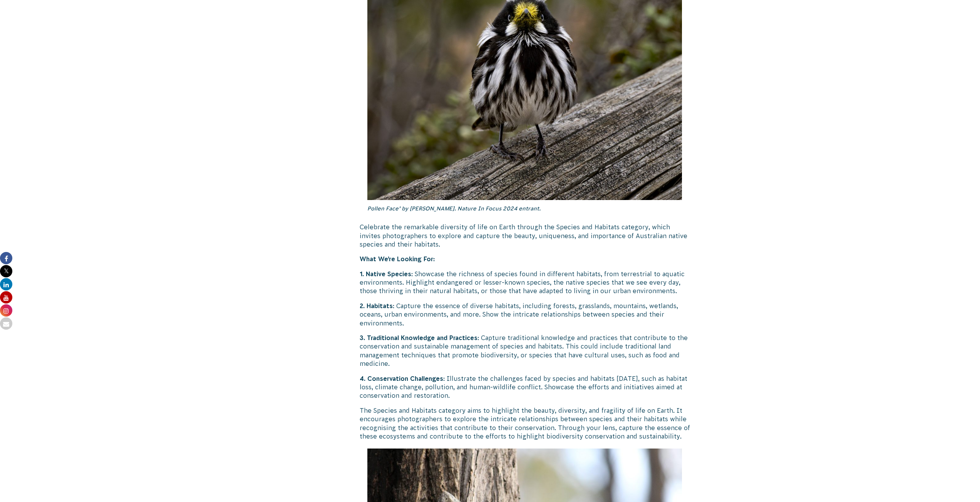 The height and width of the screenshot is (502, 980). What do you see at coordinates (525, 424) in the screenshot?
I see `p: The Species and Habitats category aims to highlight the beauty, diversity, and fragility of life ...` at bounding box center [525, 424].